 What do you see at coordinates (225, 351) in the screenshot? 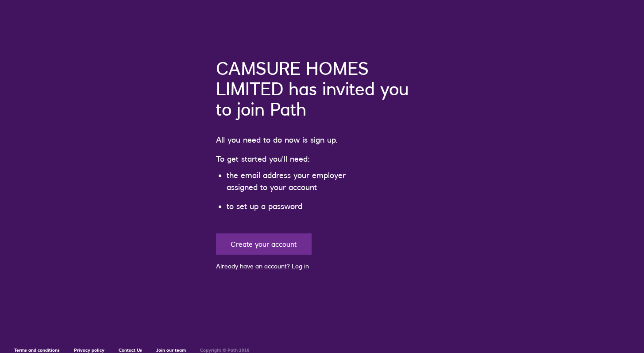
I see `h6: Copyright © Path 2018` at bounding box center [225, 351].